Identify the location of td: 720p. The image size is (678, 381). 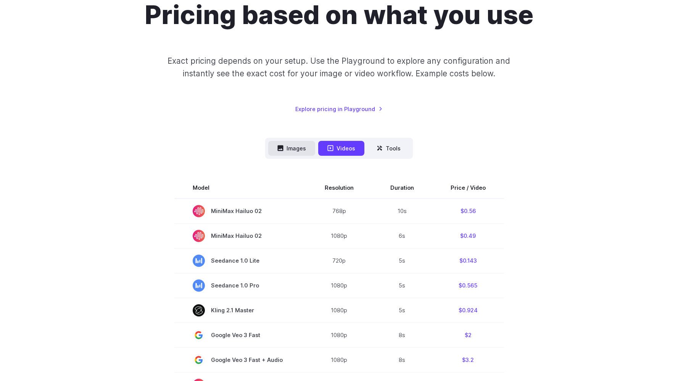
(339, 260).